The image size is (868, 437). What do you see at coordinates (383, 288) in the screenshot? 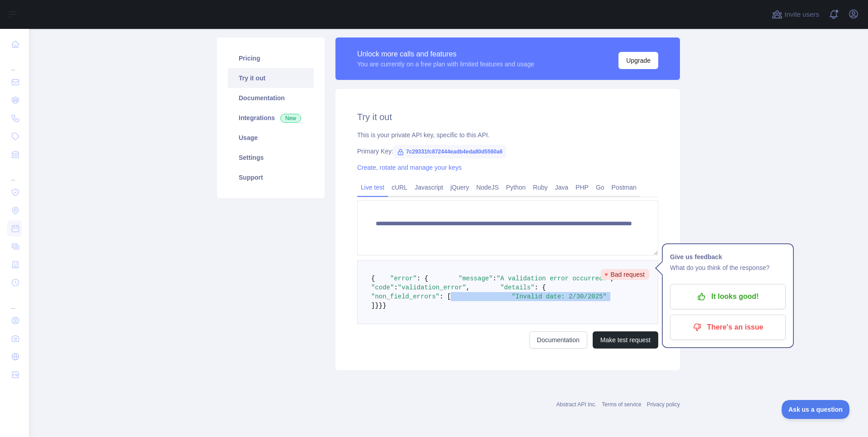
I see `span: "code"` at bounding box center [383, 288].